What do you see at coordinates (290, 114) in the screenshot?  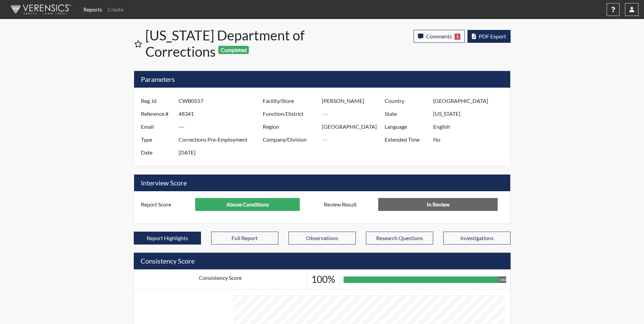 I see `label: Function/District` at bounding box center [290, 114].